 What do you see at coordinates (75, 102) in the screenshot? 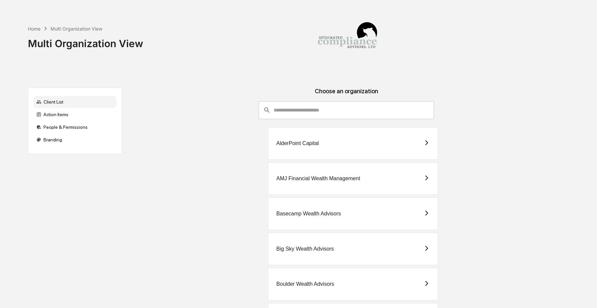
I see `div: Client List` at bounding box center [75, 102].